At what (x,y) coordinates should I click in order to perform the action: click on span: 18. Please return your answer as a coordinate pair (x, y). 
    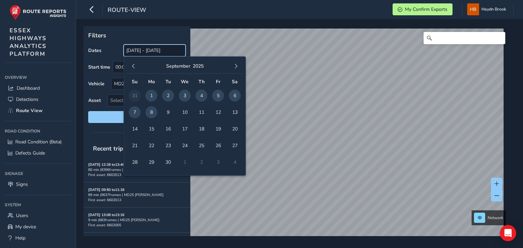
    Looking at the image, I should click on (201, 129).